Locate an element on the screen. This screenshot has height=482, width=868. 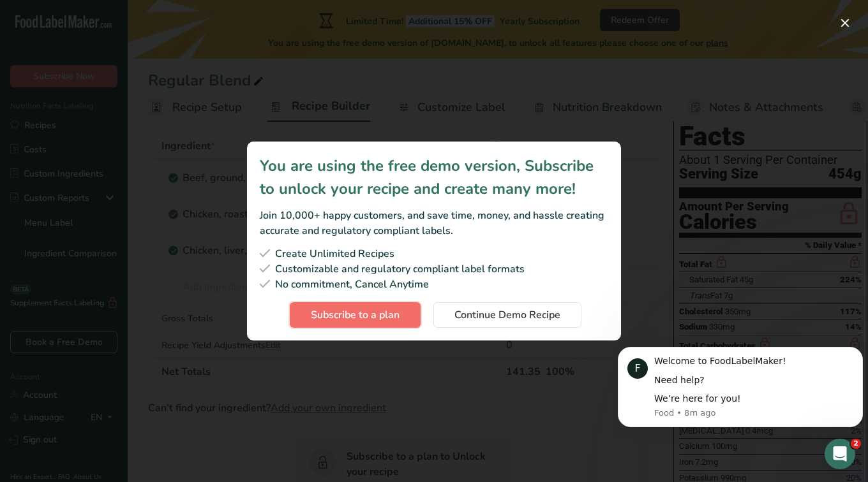
div: You are using the free demo version, Subscribe to unlock your recipe and create many more! is located at coordinates (434, 177).